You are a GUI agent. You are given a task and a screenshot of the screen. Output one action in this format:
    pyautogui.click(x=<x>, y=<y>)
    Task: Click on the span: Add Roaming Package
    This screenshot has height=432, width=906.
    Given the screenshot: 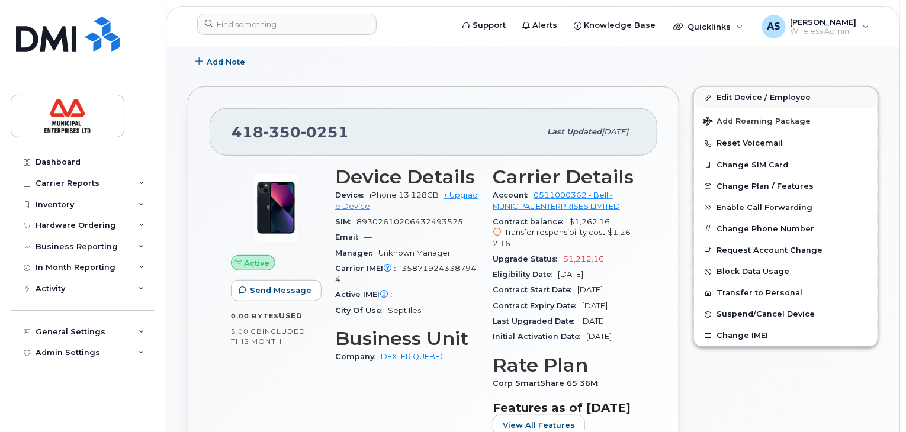 What is the action you would take?
    pyautogui.click(x=757, y=122)
    